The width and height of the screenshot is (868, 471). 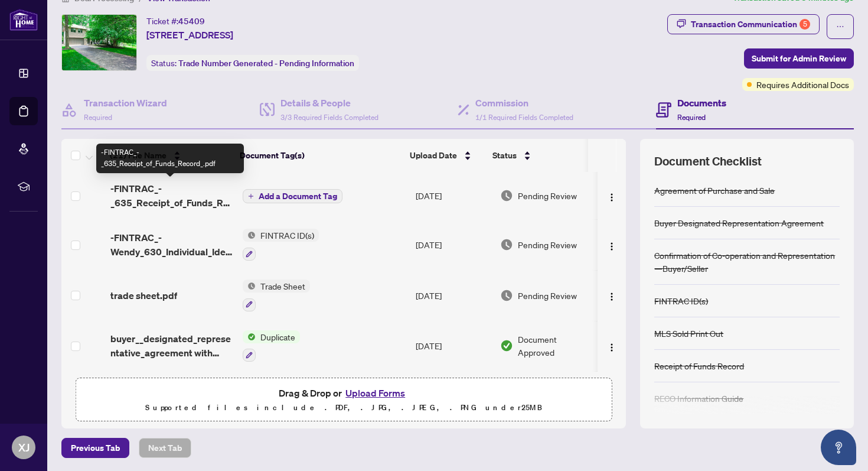 What do you see at coordinates (343, 407) in the screenshot?
I see `p: Supported files include .PDF, .JPG, .JPEG, .PNG under 25 MB` at bounding box center [343, 407].